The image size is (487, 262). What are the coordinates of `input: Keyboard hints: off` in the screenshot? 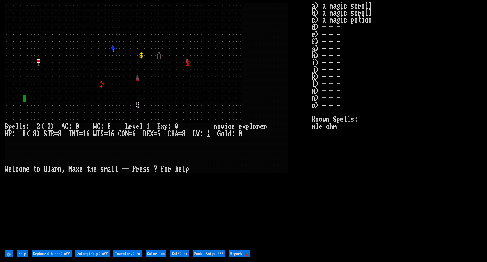 It's located at (52, 254).